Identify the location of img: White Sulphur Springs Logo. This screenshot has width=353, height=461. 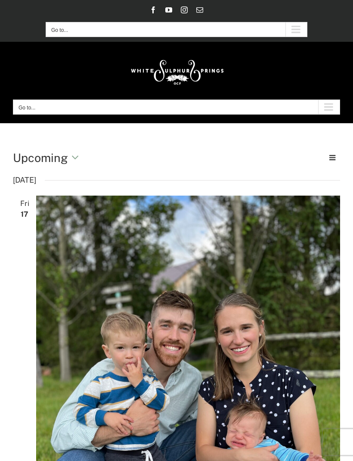
(177, 71).